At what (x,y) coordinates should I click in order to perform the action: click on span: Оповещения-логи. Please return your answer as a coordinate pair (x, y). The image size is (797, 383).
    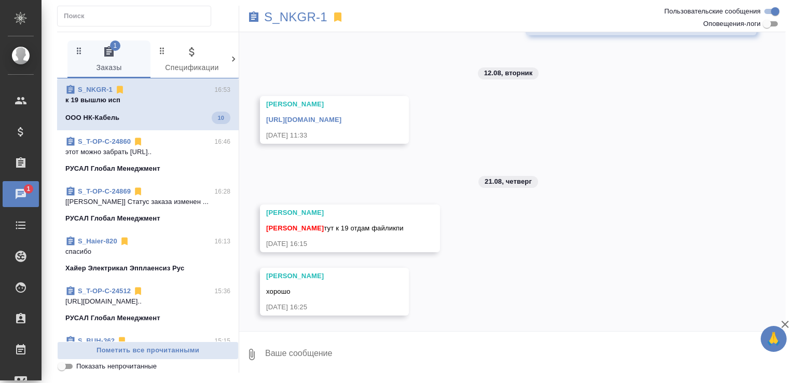
    Looking at the image, I should click on (732, 24).